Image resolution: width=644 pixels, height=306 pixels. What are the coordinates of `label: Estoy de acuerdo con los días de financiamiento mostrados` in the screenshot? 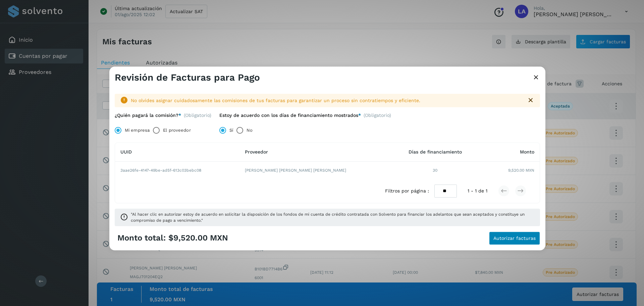 It's located at (290, 116).